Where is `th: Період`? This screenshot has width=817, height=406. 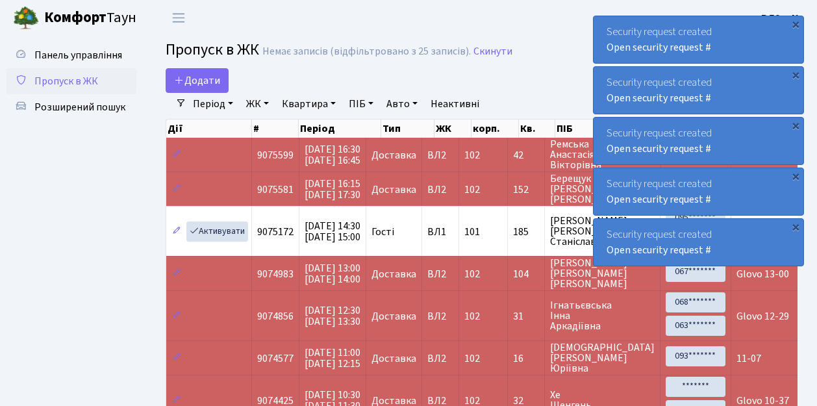
th: Період is located at coordinates (340, 129).